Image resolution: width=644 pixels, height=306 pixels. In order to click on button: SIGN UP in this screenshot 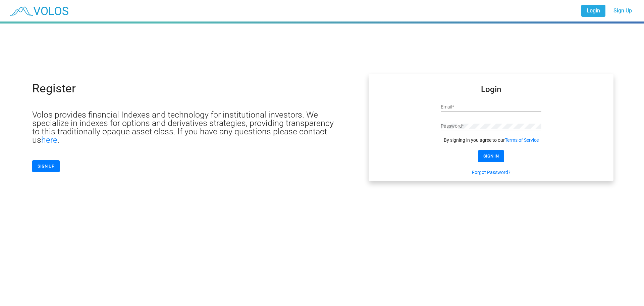, I will do `click(46, 166)`.